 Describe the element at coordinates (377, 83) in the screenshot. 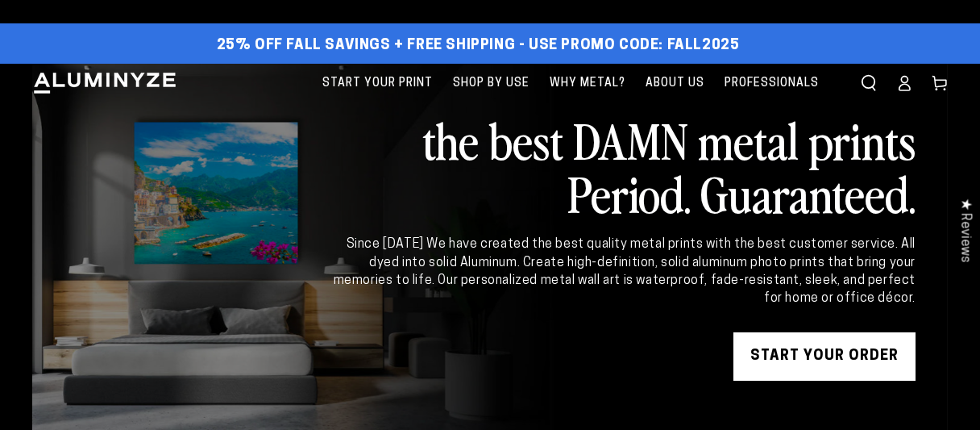

I see `a: Start Your Print` at that location.